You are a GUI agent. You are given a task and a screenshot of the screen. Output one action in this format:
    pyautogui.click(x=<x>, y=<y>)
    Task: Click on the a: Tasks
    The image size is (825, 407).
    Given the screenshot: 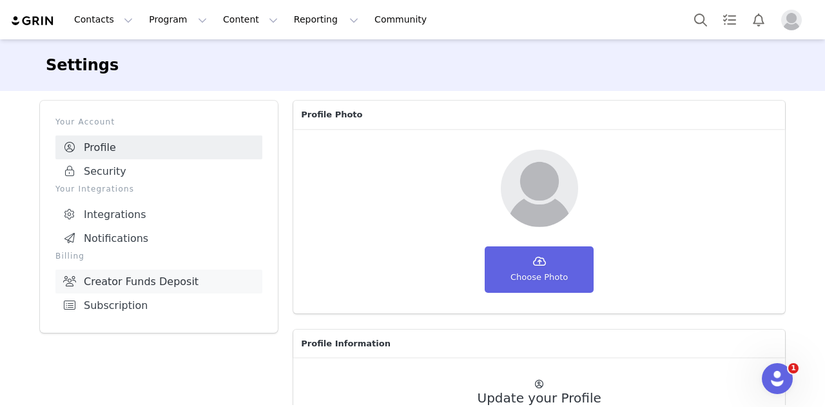 What is the action you would take?
    pyautogui.click(x=730, y=19)
    